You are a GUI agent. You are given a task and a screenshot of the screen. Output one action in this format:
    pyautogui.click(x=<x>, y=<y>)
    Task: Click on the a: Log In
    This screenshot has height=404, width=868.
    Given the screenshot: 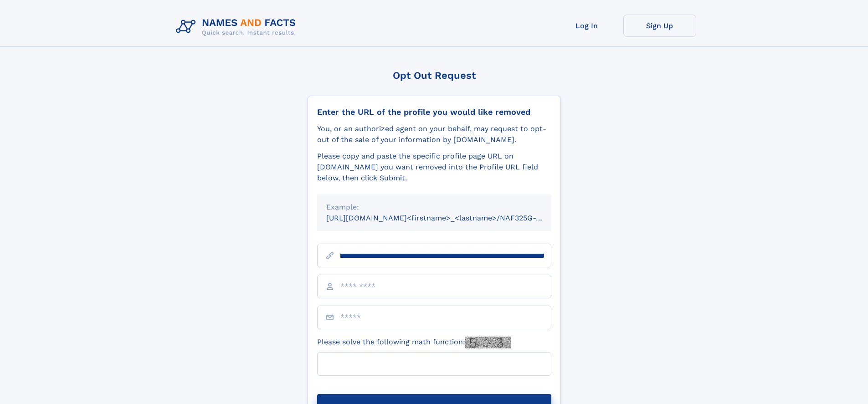 What is the action you would take?
    pyautogui.click(x=587, y=26)
    